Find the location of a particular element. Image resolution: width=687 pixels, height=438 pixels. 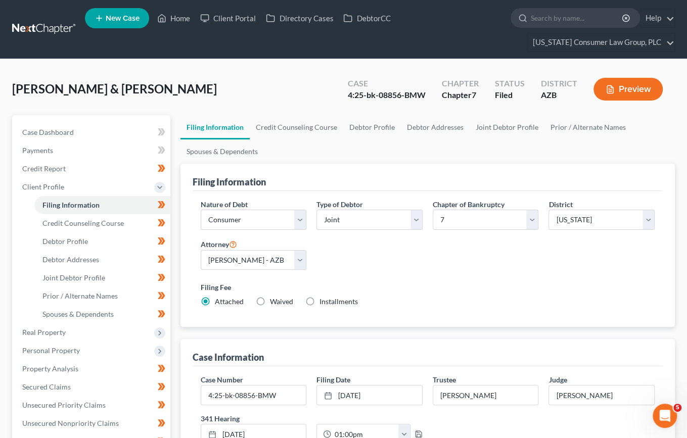

span: Filing Information is located at coordinates (71, 205).